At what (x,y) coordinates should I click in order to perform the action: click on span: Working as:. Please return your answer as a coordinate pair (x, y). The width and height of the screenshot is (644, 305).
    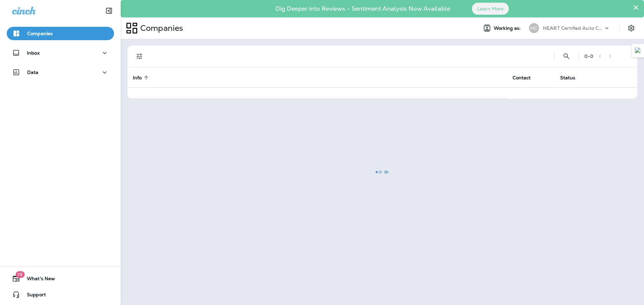
    Looking at the image, I should click on (508, 28).